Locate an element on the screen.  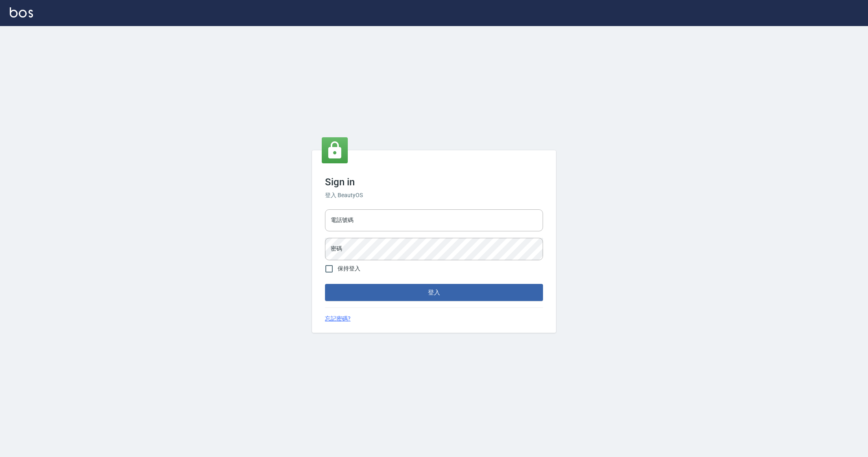
h6: 登入 BeautyOS is located at coordinates (434, 195).